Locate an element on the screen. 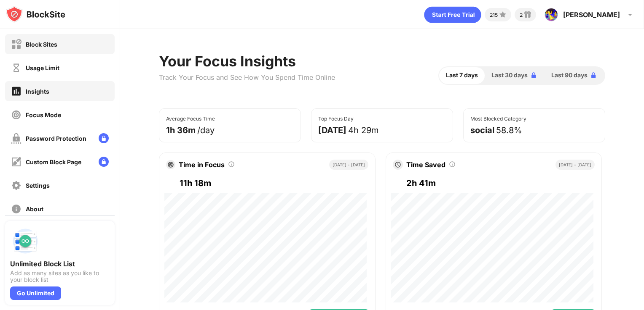 Image resolution: width=644 pixels, height=310 pixels. img: customize-block-page-off.svg is located at coordinates (16, 162).